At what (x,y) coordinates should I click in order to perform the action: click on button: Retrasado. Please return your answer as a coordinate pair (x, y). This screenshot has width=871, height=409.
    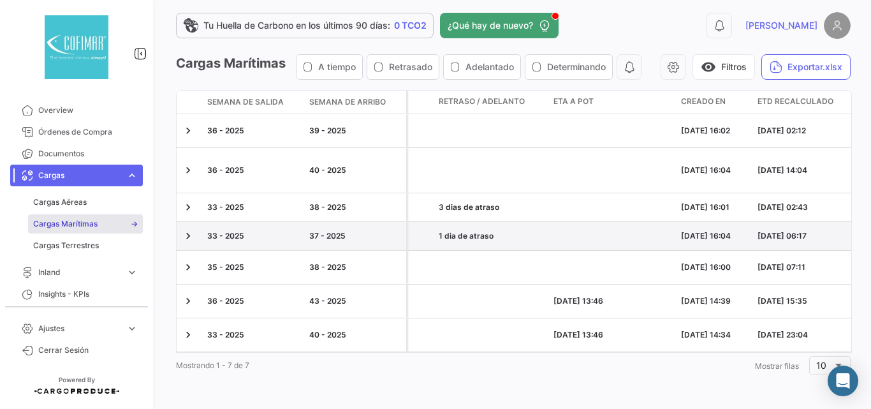
    Looking at the image, I should click on (403, 67).